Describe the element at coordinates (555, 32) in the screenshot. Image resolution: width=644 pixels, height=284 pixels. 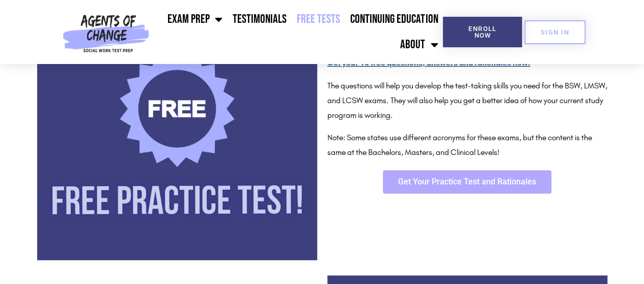
I see `a: SIGN IN` at that location.